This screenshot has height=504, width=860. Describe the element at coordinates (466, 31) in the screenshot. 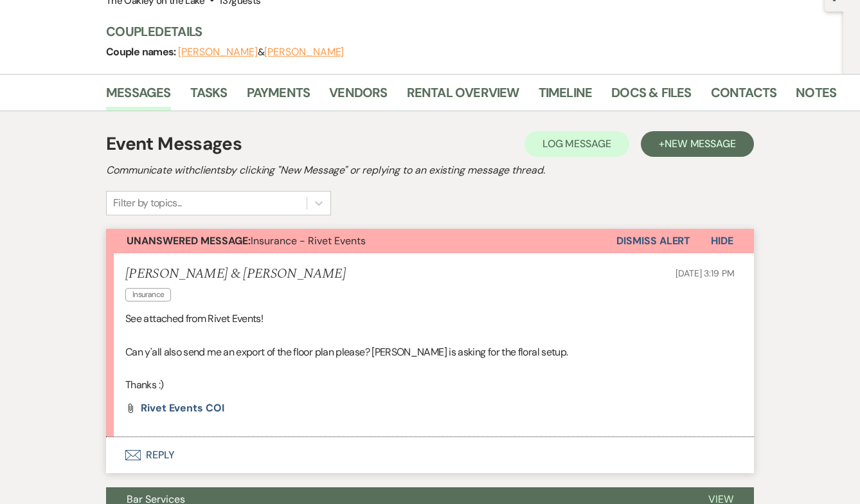

I see `h3: Couple Details` at that location.